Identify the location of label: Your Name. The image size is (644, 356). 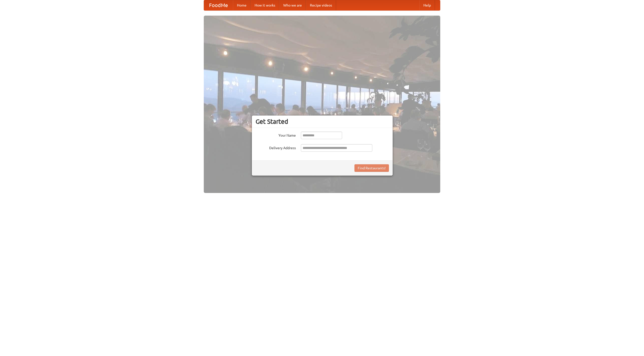
(276, 135).